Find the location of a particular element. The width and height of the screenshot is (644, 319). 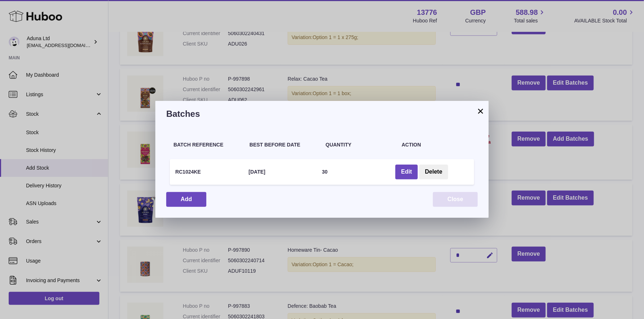

h4: Best Before Date is located at coordinates (284, 145).